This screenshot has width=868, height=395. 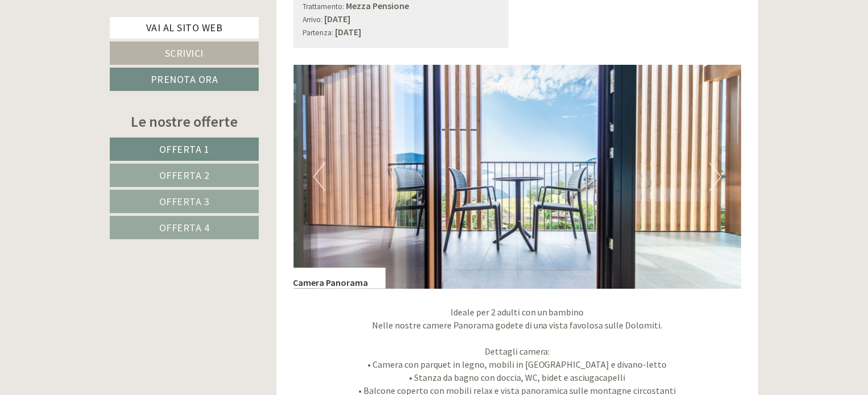 I want to click on a: Vai al sito web, so click(x=185, y=28).